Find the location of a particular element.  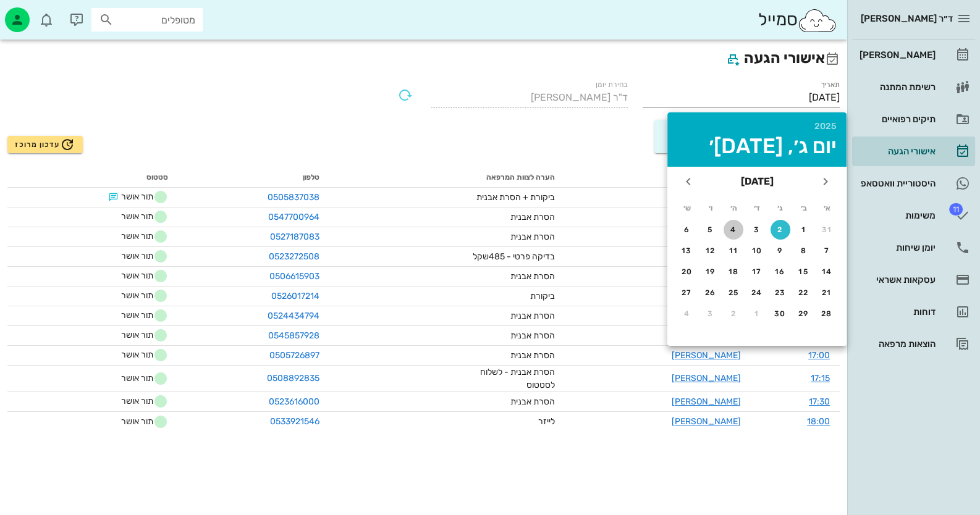

div: ביקורת + הסרת אבנית is located at coordinates (509, 197).